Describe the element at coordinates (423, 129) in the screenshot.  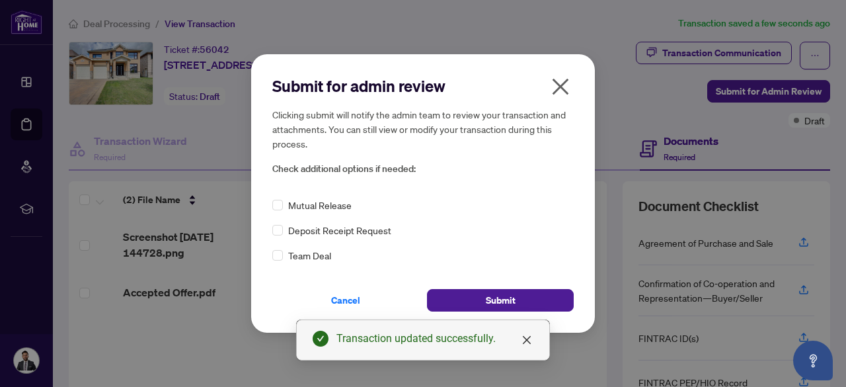
I see `h5: Clicking submit will notify the admin team to review your transaction and attachments. You can st...` at that location.